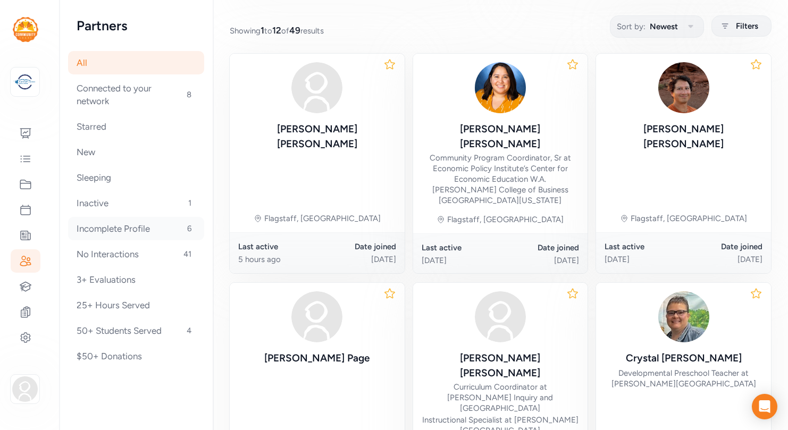 This screenshot has width=788, height=430. I want to click on div: Starred, so click(136, 127).